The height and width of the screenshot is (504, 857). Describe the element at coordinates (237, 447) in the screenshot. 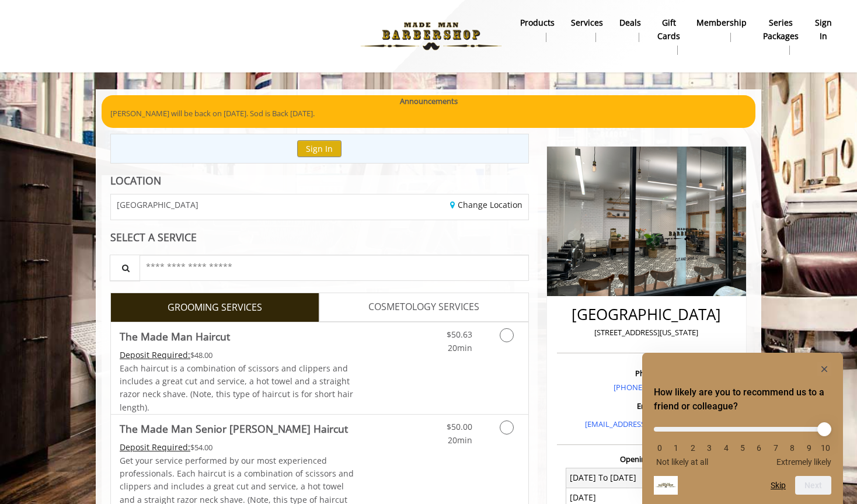

I see `div: $54.00` at that location.